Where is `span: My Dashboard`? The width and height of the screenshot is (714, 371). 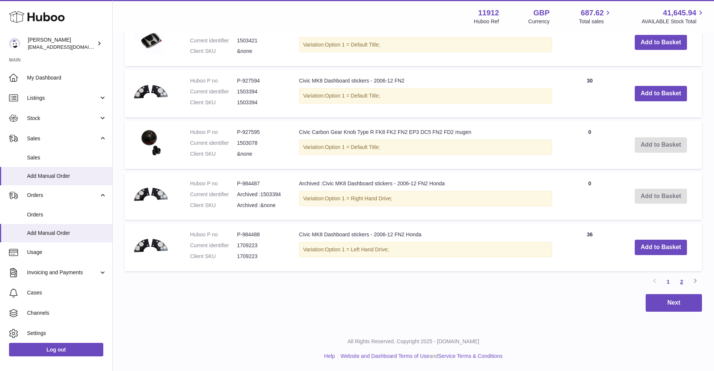 span: My Dashboard is located at coordinates (67, 78).